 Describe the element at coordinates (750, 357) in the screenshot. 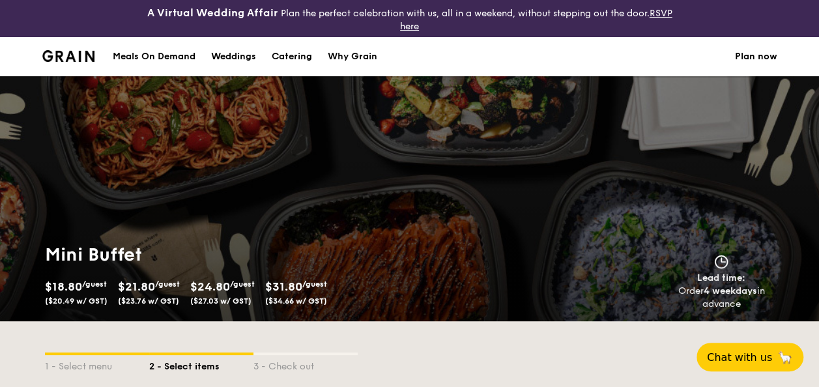

I see `button: Chat with us🦙` at that location.